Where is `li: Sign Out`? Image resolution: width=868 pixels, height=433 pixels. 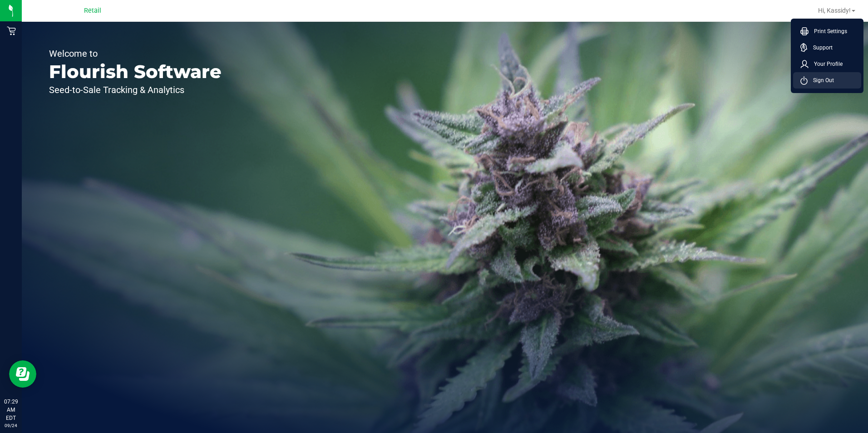 li: Sign Out is located at coordinates (827, 80).